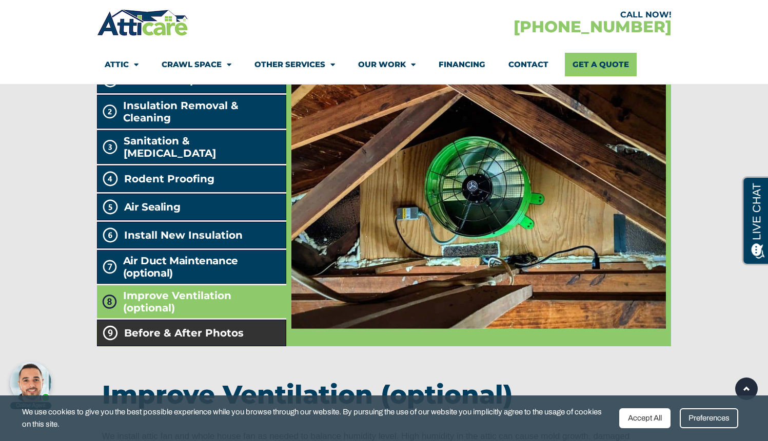 The image size is (768, 441). Describe the element at coordinates (196, 65) in the screenshot. I see `a: Crawl Space` at that location.